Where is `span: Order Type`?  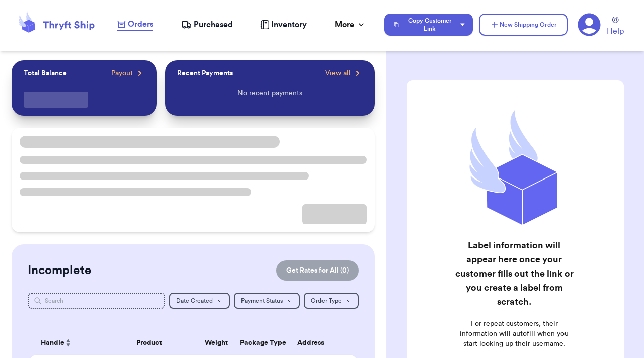 span: Order Type is located at coordinates (327, 301).